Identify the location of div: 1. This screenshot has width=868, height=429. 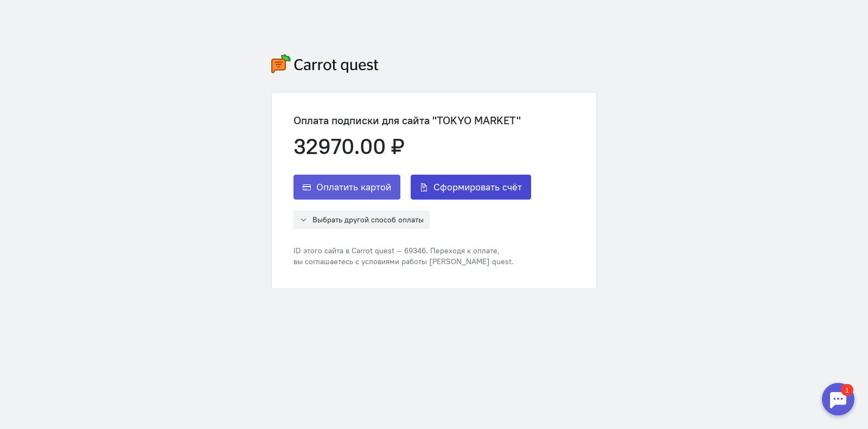
(30, 13).